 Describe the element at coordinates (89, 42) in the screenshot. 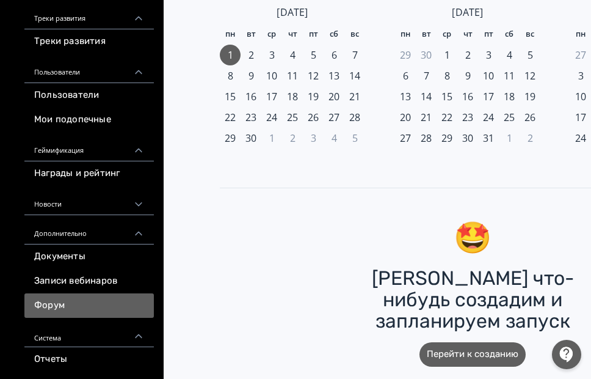

I see `a: Треки развития` at that location.